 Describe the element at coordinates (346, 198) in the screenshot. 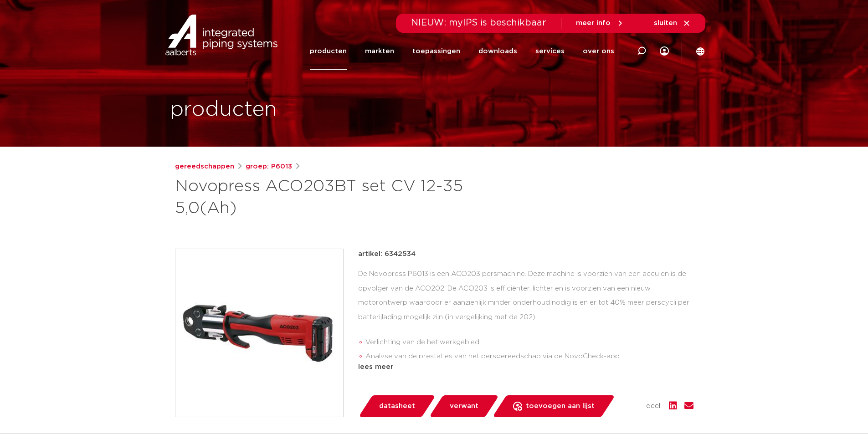

I see `h1: Novopress ACO203BT set CV 12-35 5,0(Ah)` at that location.